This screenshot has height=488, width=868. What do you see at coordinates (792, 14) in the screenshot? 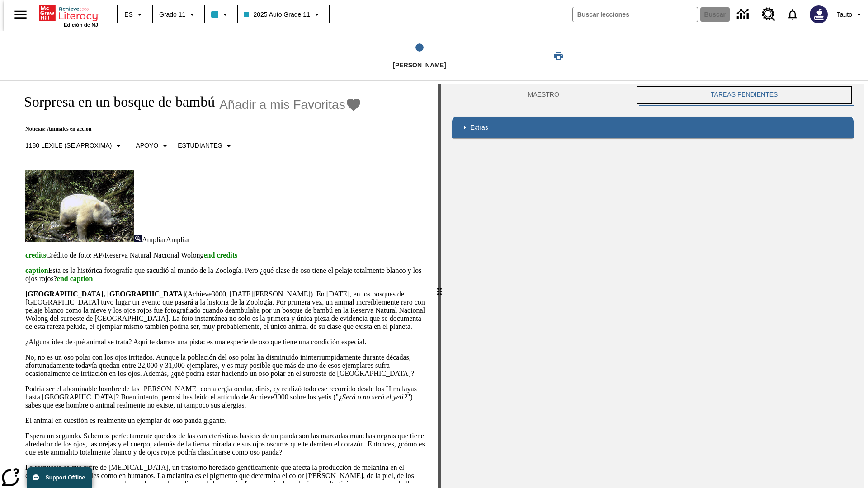
I see `a: Notificaciones` at bounding box center [792, 14].